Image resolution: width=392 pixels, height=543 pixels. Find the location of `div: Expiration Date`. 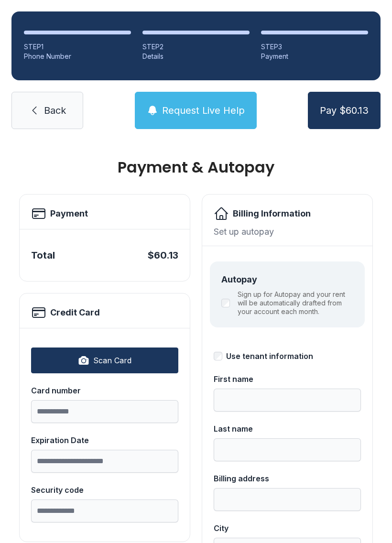

div: Expiration Date is located at coordinates (105, 440).